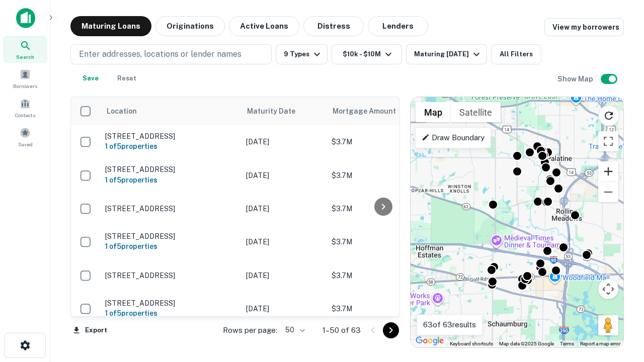  I want to click on button: Zoom in, so click(608, 172).